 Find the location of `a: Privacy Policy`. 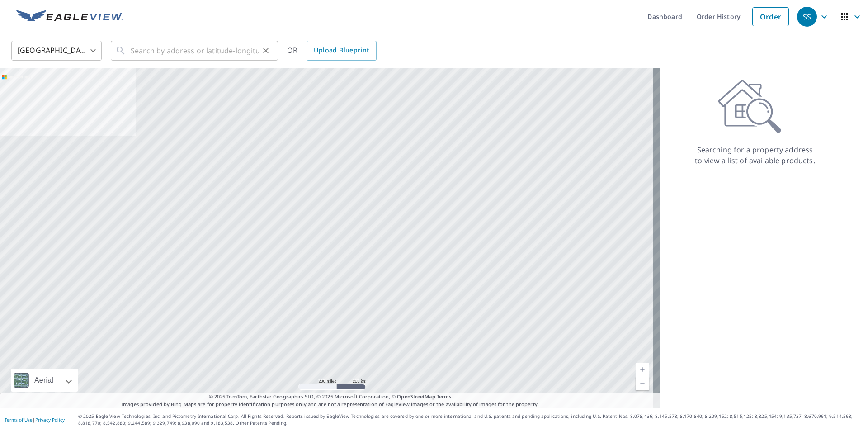

a: Privacy Policy is located at coordinates (50, 420).